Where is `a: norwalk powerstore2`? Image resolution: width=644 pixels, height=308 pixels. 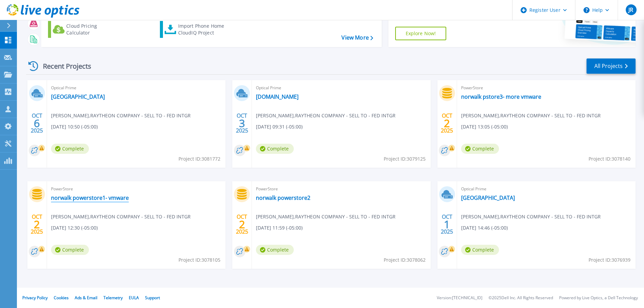
a: norwalk powerstore2 is located at coordinates (283, 198).